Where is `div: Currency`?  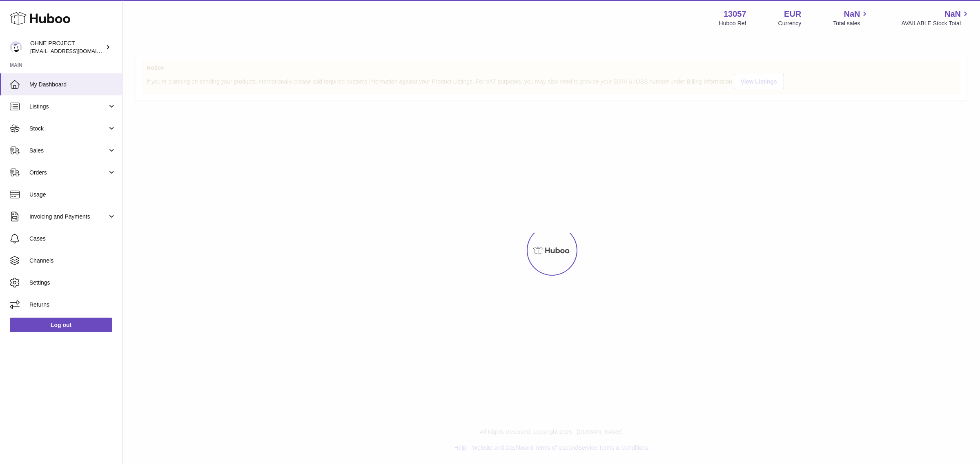
div: Currency is located at coordinates (789, 23).